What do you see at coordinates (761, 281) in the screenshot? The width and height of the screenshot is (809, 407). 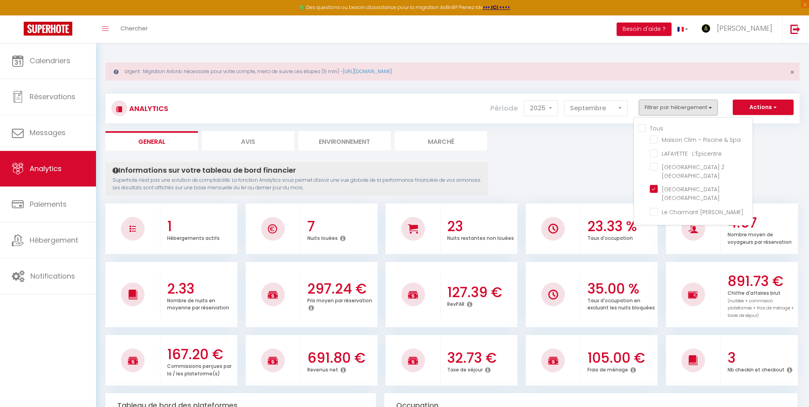 I see `h3: 891.73 €` at bounding box center [761, 281].